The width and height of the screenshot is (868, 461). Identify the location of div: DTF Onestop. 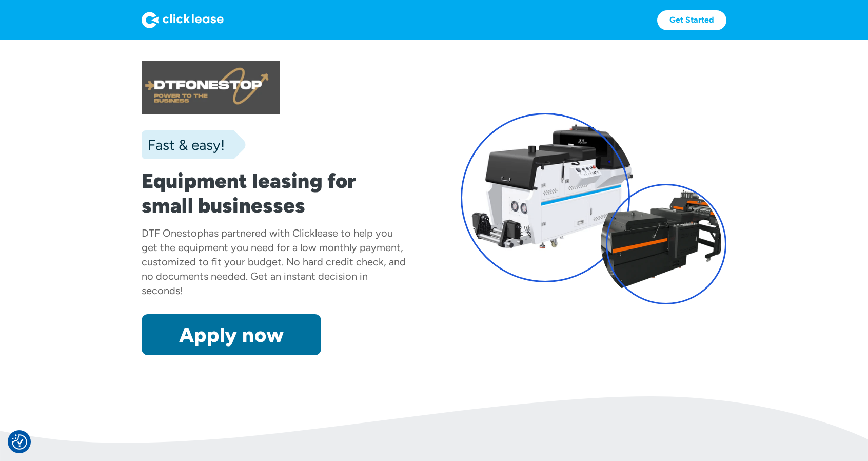
(173, 233).